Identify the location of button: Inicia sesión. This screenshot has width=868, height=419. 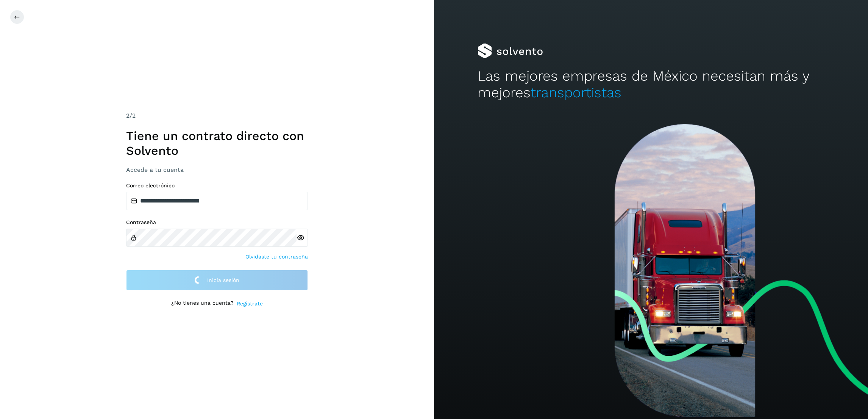
(217, 280).